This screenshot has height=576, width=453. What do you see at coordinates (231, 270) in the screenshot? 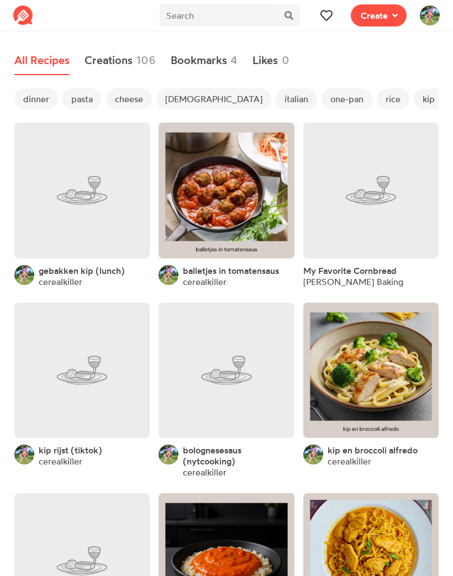
I see `span: balletjes in tomatensaus` at bounding box center [231, 270].